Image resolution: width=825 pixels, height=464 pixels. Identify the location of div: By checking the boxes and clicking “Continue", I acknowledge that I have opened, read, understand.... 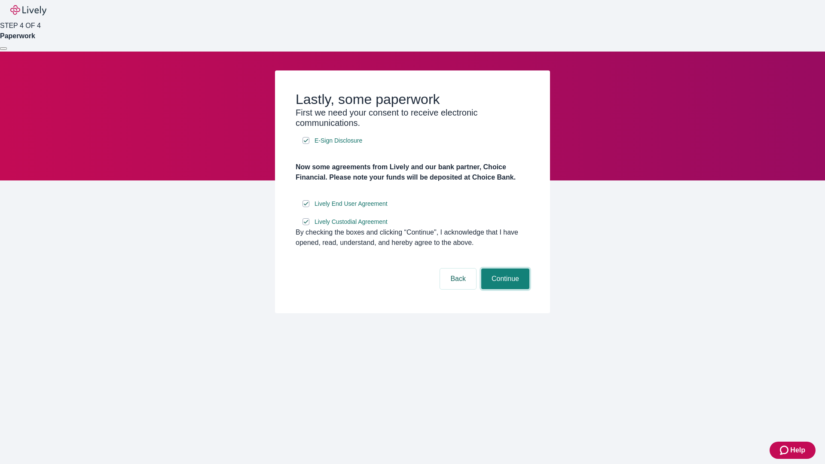
(412, 237).